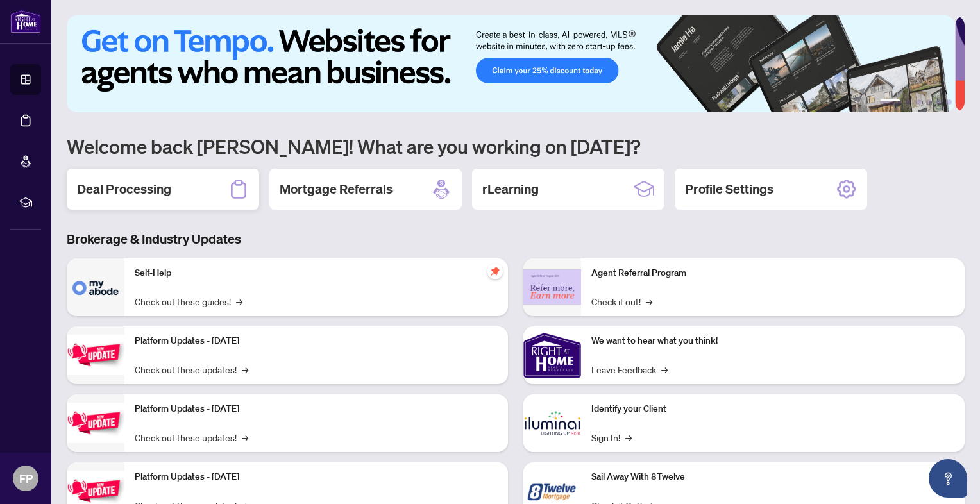 The width and height of the screenshot is (980, 504). I want to click on img: Platform Updates - July 8, 2025, so click(95, 422).